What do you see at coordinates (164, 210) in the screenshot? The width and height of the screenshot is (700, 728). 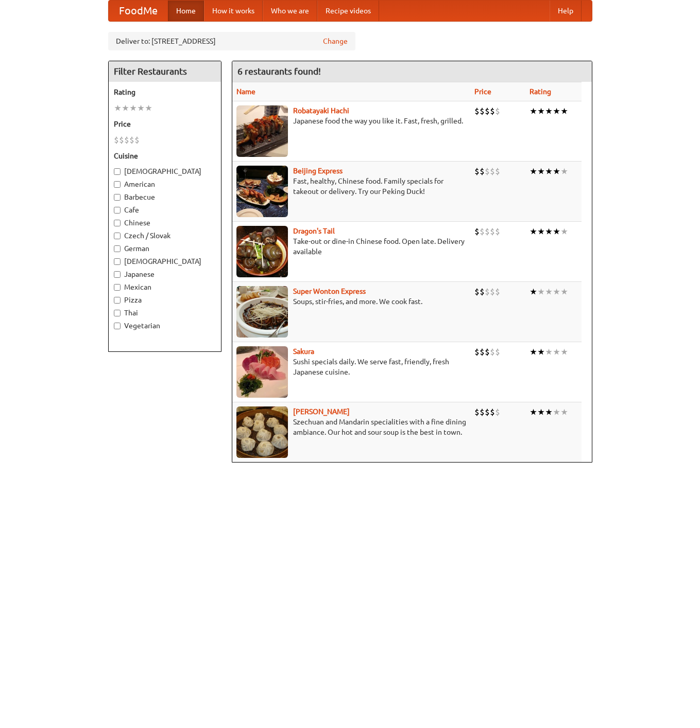 I see `label: Cafe` at bounding box center [164, 210].